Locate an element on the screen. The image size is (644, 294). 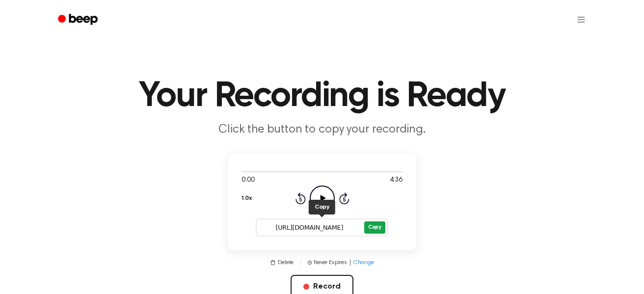
span: Change is located at coordinates (364, 262).